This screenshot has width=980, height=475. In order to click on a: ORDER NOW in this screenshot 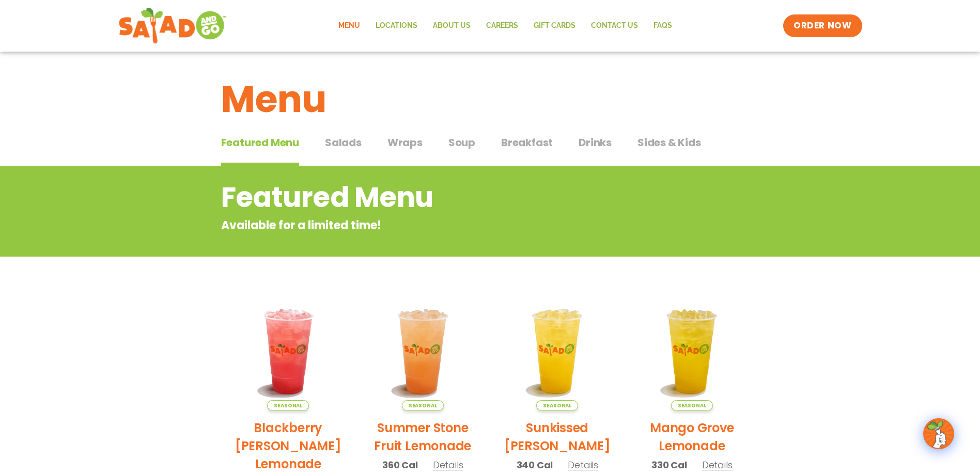, I will do `click(822, 26)`.